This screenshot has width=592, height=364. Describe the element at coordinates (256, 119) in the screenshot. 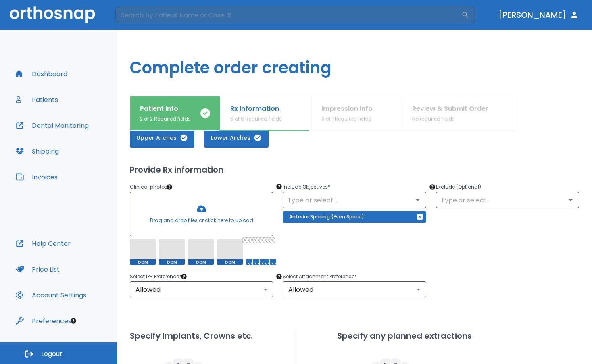

I see `p: 5 of 6 Required fields` at that location.